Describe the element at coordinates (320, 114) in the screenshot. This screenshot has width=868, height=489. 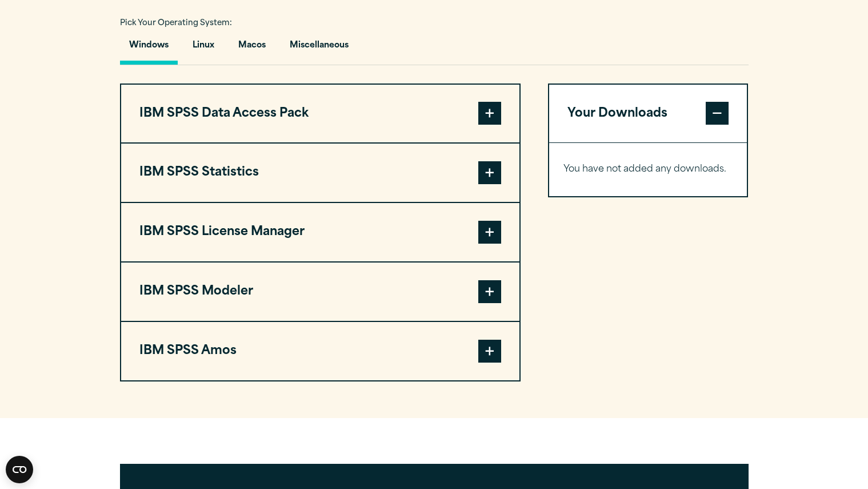
I see `button: IBM SPSS Data Access Pack` at that location.